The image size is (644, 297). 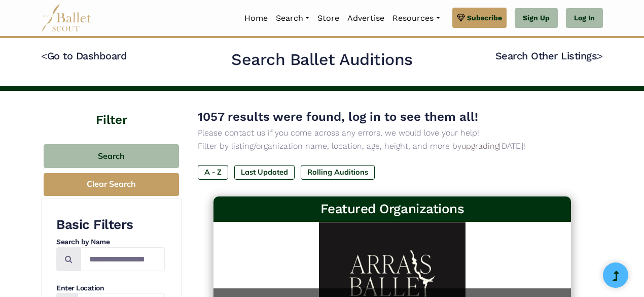 What do you see at coordinates (111, 156) in the screenshot?
I see `button: Search` at bounding box center [111, 156].